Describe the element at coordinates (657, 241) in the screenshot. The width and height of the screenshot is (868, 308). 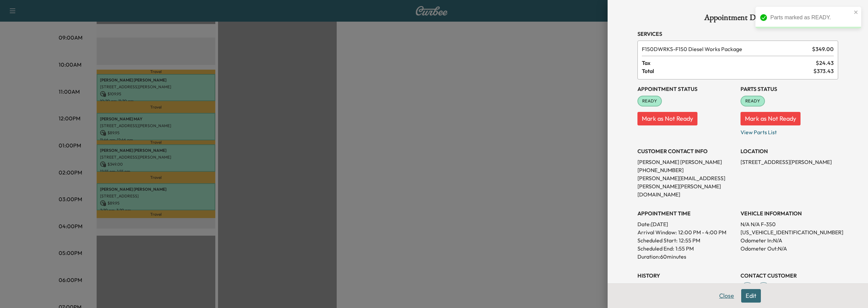
I see `p: Scheduled Start:` at that location.